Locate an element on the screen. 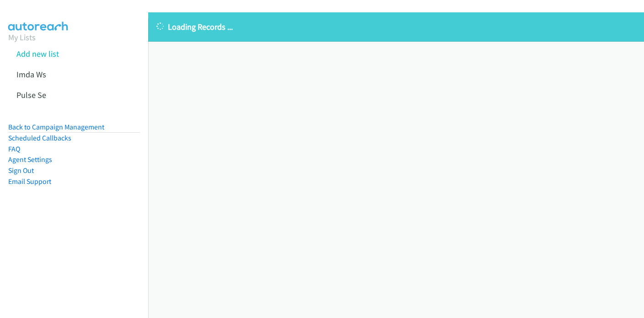  a: Back to Campaign Management is located at coordinates (57, 127).